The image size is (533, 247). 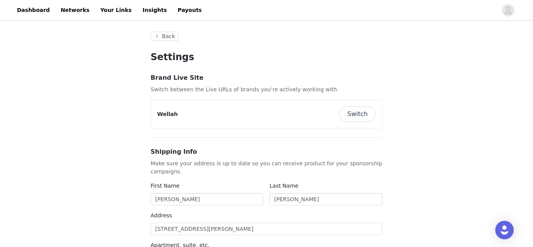 What do you see at coordinates (33, 10) in the screenshot?
I see `a: Dashboard` at bounding box center [33, 10].